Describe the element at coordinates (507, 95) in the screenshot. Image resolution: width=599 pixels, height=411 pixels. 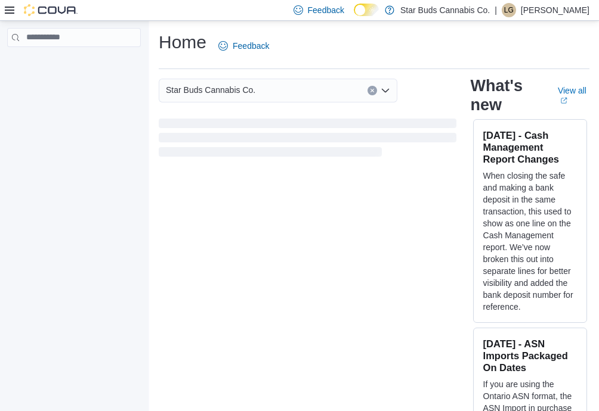
I see `h2: What's new` at that location.